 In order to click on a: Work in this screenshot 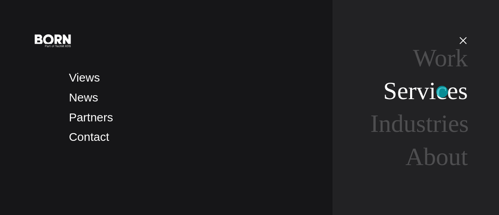, I will do `click(440, 58)`.